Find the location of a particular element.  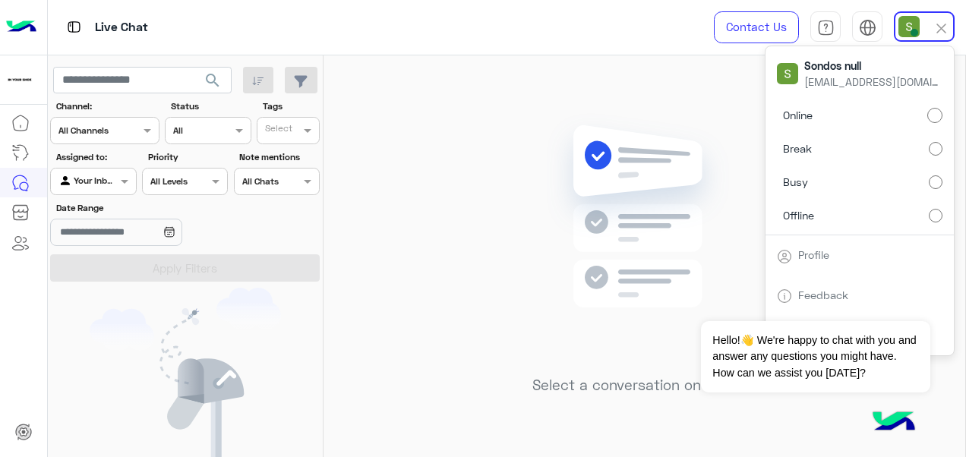

img: no messages is located at coordinates (644, 239).